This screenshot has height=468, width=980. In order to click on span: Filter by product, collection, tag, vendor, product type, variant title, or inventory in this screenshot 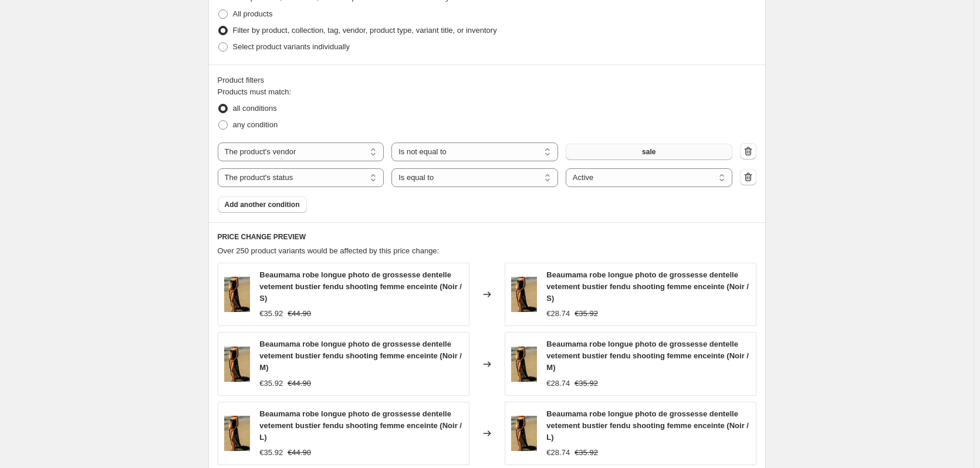, I will do `click(365, 30)`.